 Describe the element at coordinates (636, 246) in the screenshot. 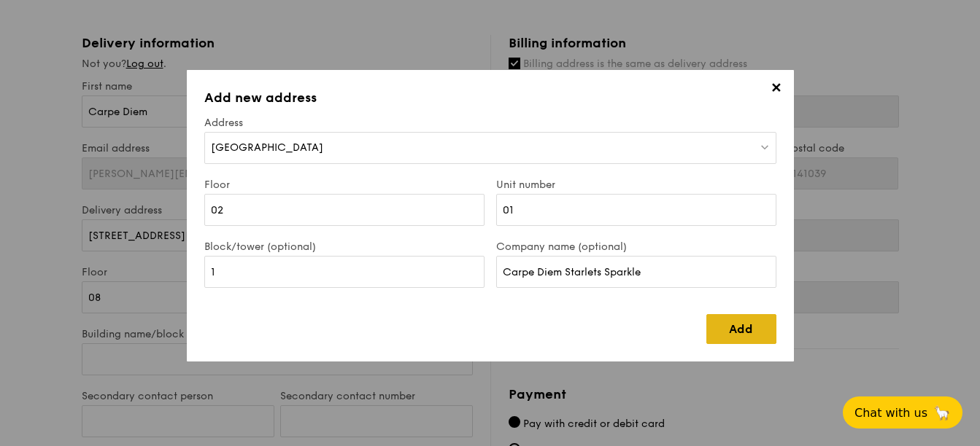

I see `label: Company name (optional)` at that location.